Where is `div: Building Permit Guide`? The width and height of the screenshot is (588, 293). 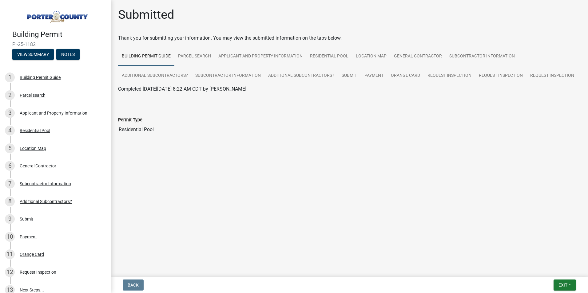 div: Building Permit Guide is located at coordinates (40, 77).